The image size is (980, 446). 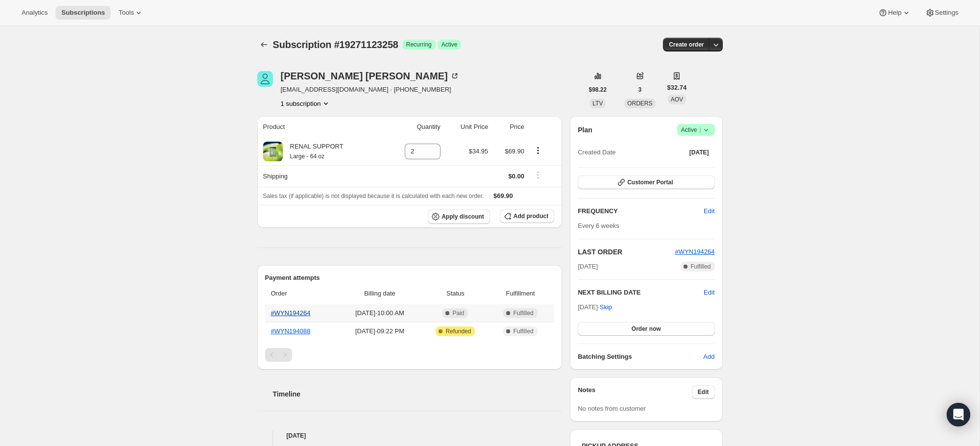 I want to click on button: Help, so click(x=894, y=12).